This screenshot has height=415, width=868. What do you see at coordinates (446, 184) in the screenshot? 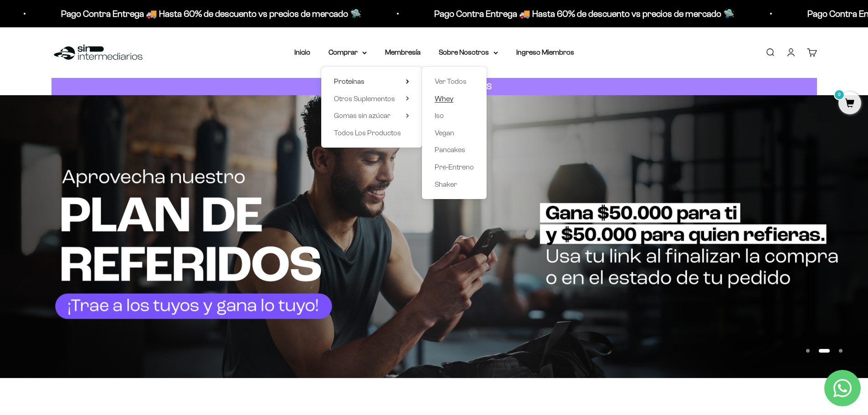
I see `span: Shaker` at bounding box center [446, 184].